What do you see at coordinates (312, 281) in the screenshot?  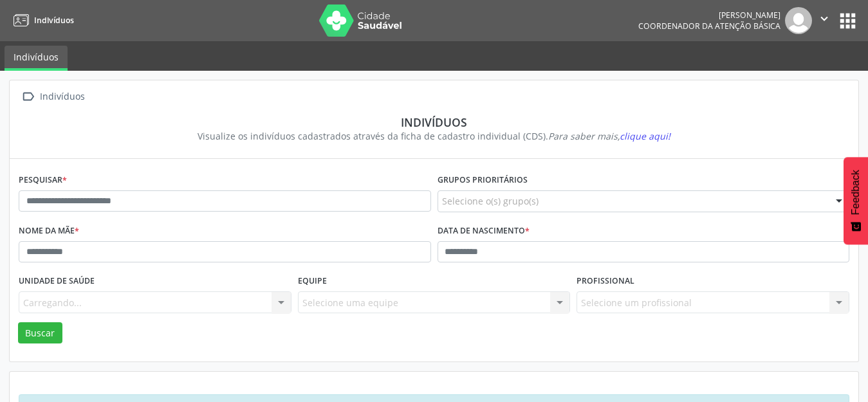 I see `label: Equipe` at bounding box center [312, 281].